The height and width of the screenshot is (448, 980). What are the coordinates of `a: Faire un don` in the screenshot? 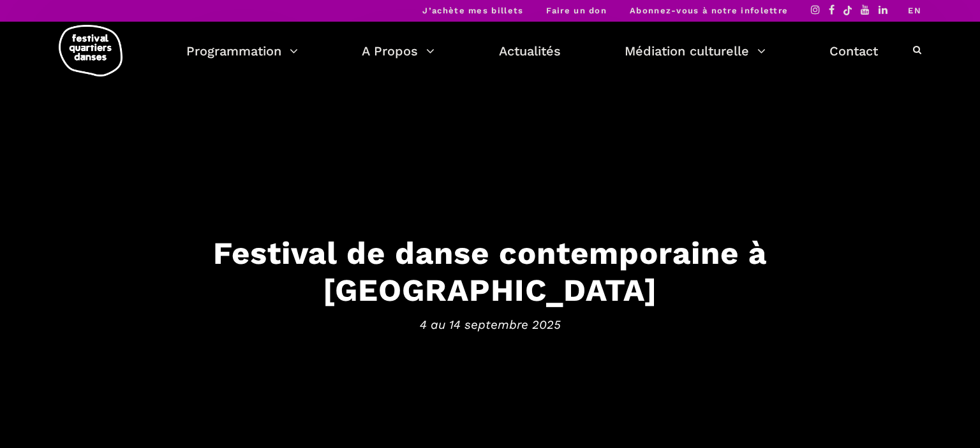 It's located at (576, 10).